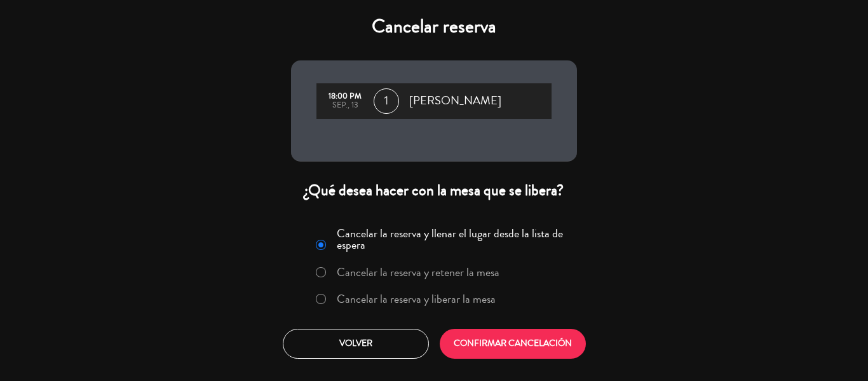 The height and width of the screenshot is (381, 868). I want to click on span: 1, so click(386, 101).